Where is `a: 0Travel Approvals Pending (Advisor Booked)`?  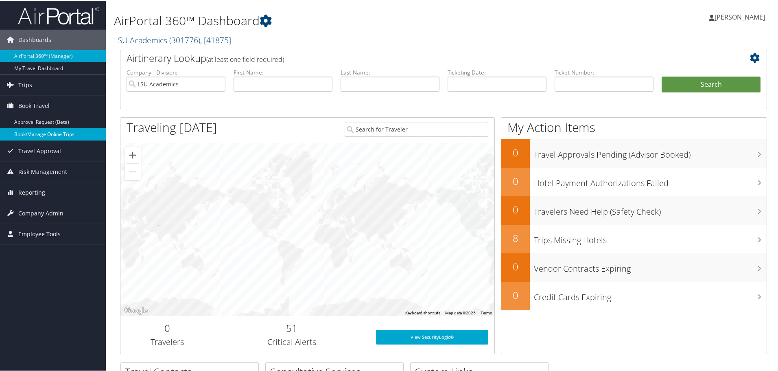
a: 0Travel Approvals Pending (Advisor Booked) is located at coordinates (634, 153).